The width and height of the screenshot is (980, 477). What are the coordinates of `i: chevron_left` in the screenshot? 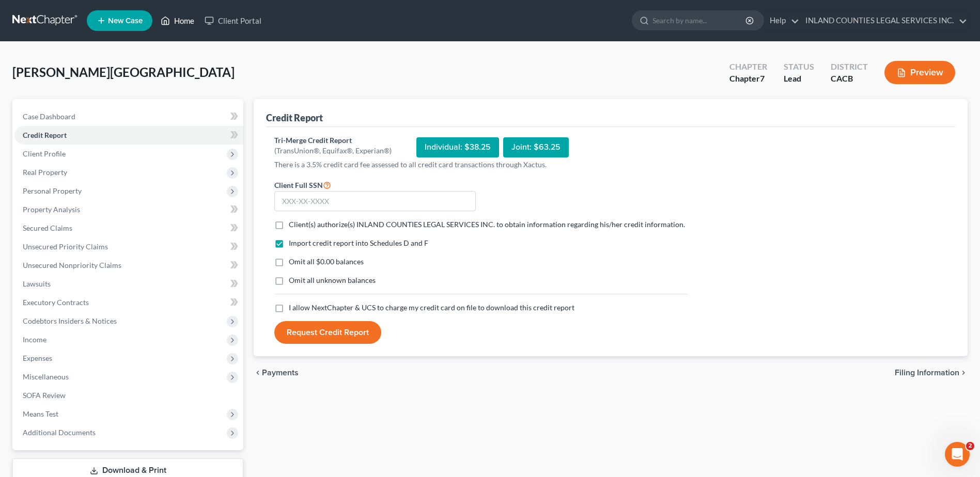 It's located at (258, 373).